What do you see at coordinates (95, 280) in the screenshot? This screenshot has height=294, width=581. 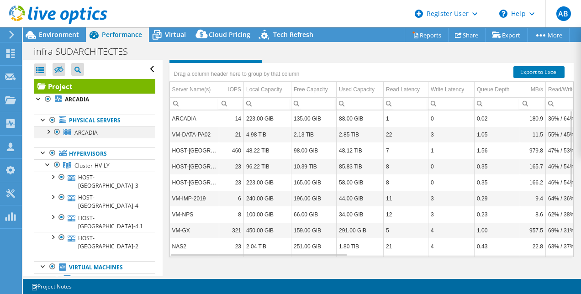 I see `a: VM-DATA-PA02` at bounding box center [95, 280].